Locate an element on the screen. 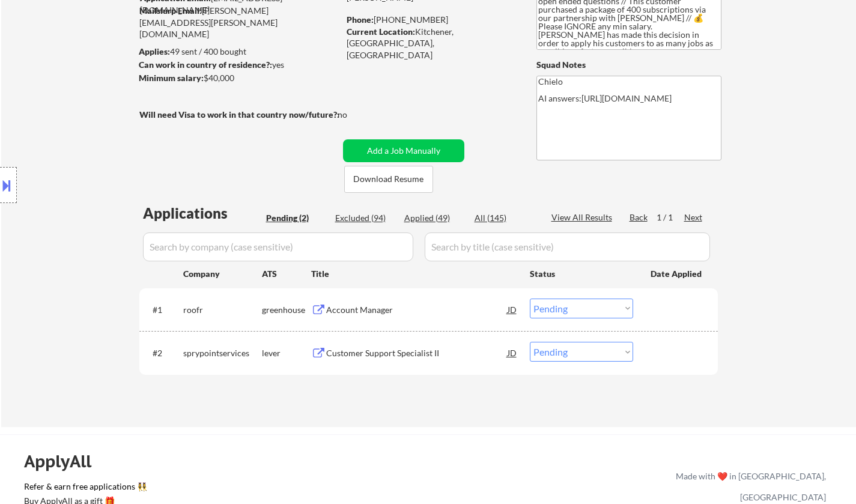 This screenshot has width=856, height=504. strong: Will need Visa to work in that country now/future?: is located at coordinates (239, 114).